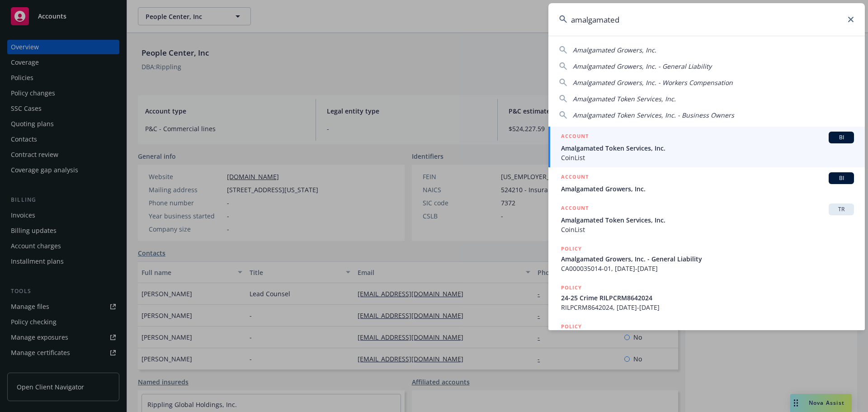 The width and height of the screenshot is (868, 412). I want to click on a: ACCOUNTBIAmalgamated Growers, Inc., so click(706, 183).